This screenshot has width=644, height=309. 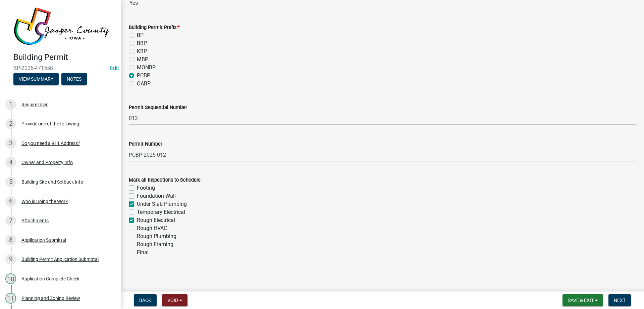 I want to click on label: KBP, so click(x=142, y=51).